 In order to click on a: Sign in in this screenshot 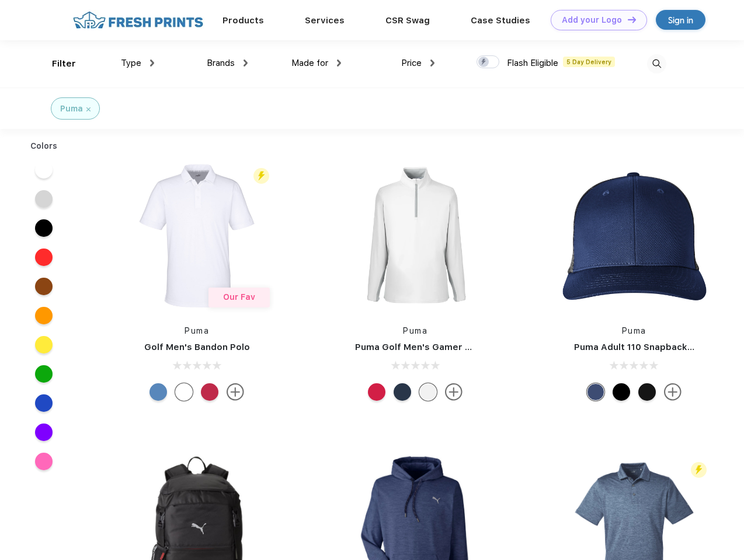, I will do `click(680, 20)`.